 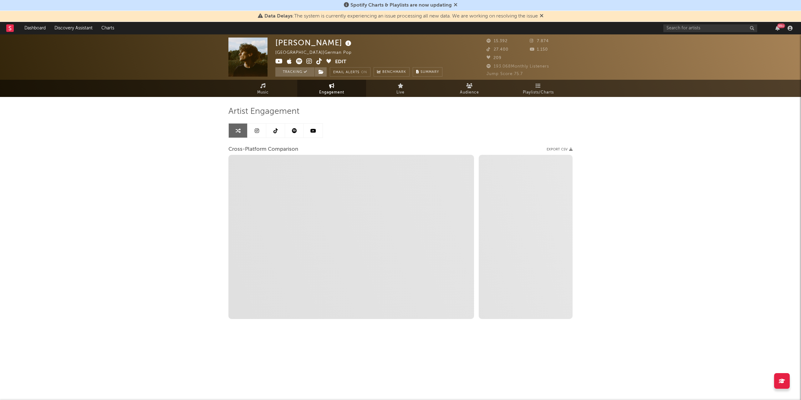 What do you see at coordinates (469, 88) in the screenshot?
I see `a: Audience` at bounding box center [469, 88].